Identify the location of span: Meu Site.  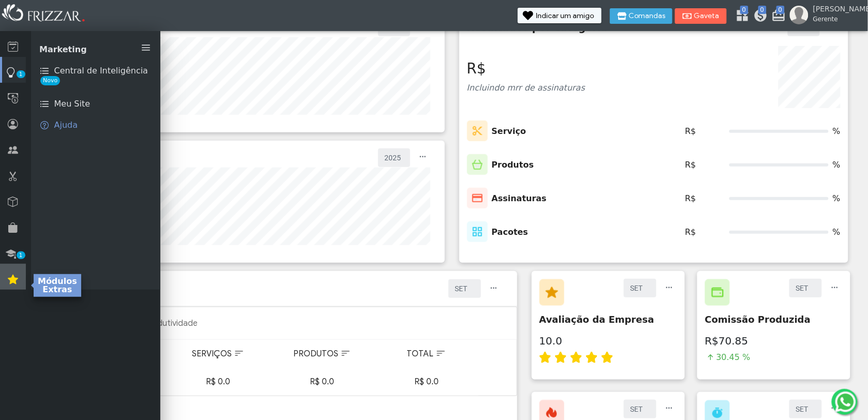
(72, 104).